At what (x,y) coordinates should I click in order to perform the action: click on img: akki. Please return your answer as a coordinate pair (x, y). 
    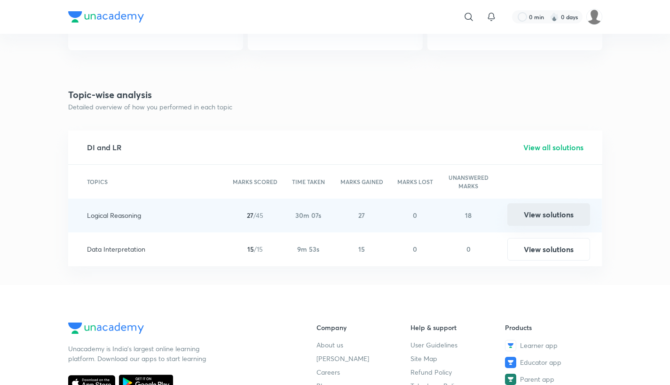
    Looking at the image, I should click on (594, 17).